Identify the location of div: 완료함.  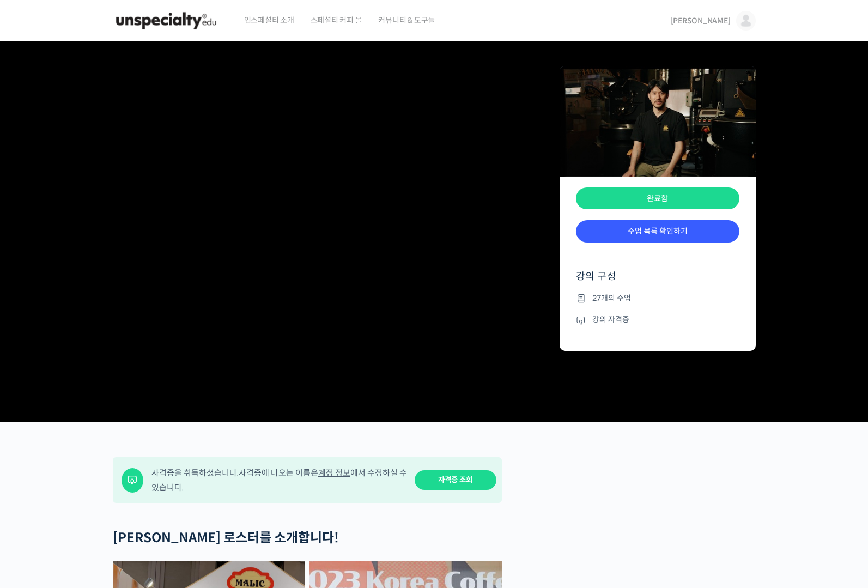
(658, 198).